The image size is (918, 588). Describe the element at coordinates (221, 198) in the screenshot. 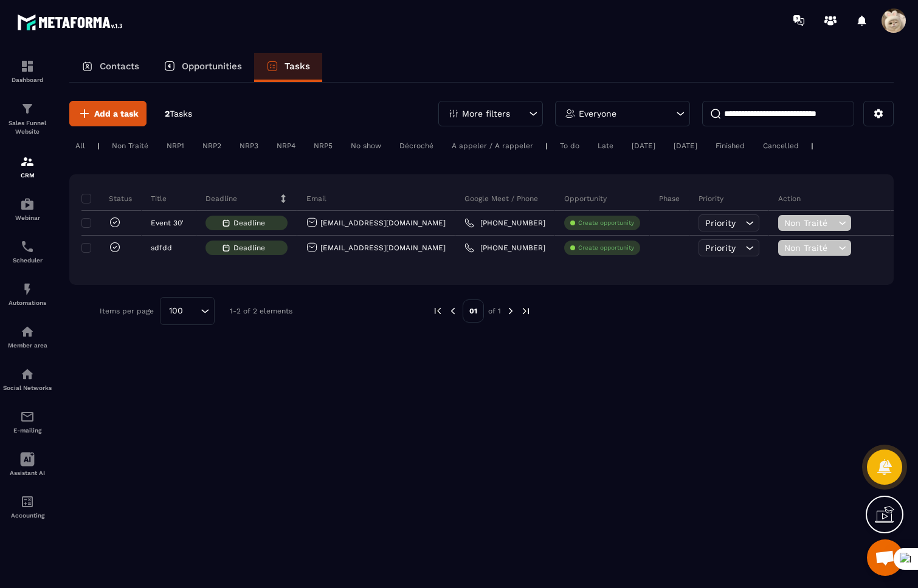

I see `p: Deadline` at that location.